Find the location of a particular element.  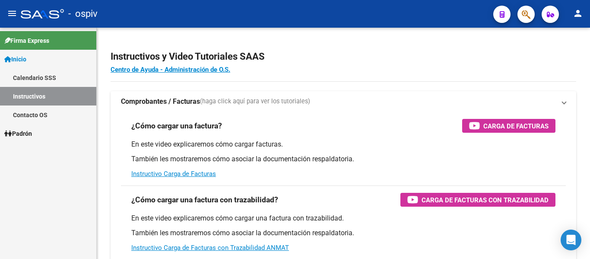

span: Inicio is located at coordinates (15, 59).